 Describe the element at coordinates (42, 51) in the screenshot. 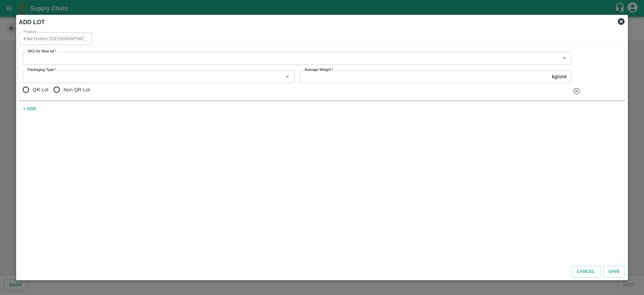

I see `label: SKU for New lot` at that location.